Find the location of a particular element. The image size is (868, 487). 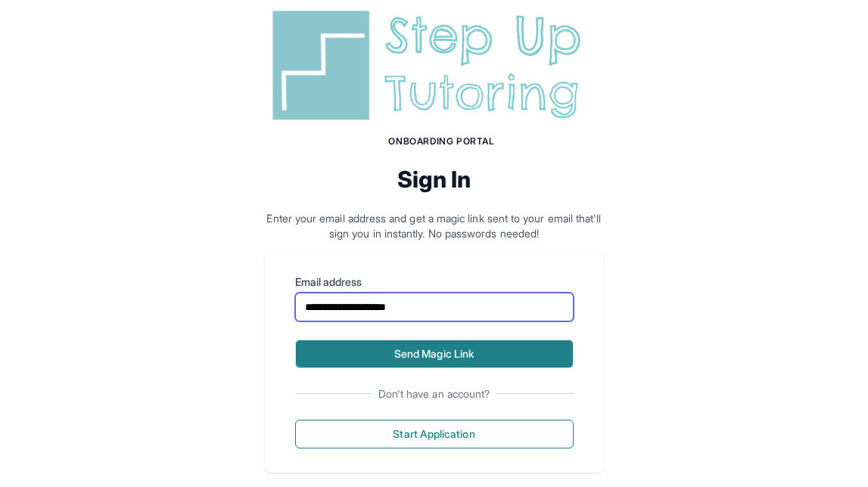

img: Step Up Tutoring horizontal logo is located at coordinates (434, 65).